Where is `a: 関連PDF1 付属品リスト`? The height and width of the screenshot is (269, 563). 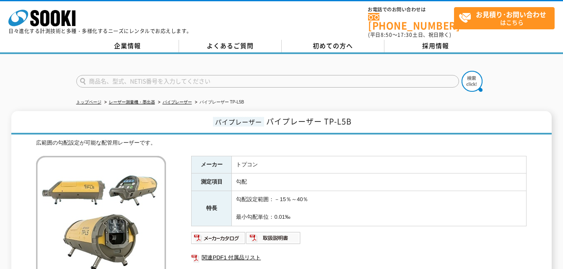
a: 関連PDF1 付属品リスト is located at coordinates (359, 258).